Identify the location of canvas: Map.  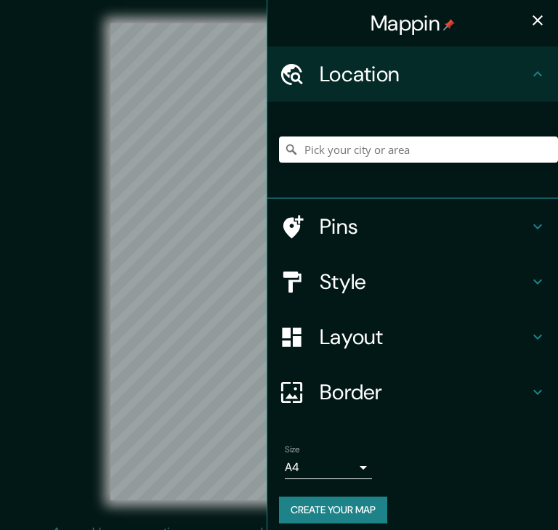
(279, 261).